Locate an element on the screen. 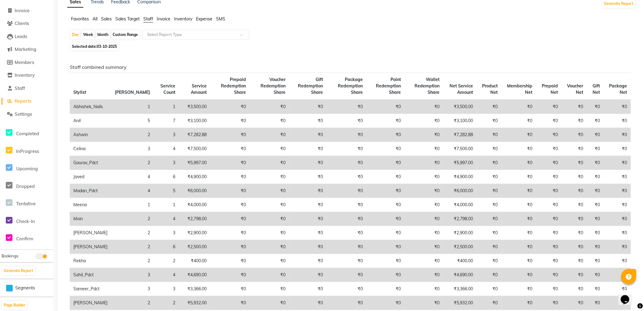  span: Gift Redemption Share is located at coordinates (311, 86).